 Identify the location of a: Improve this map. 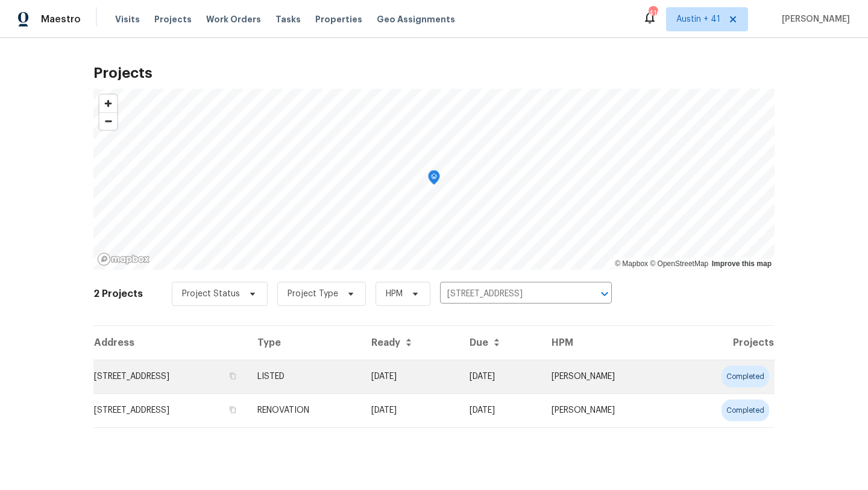
(741, 263).